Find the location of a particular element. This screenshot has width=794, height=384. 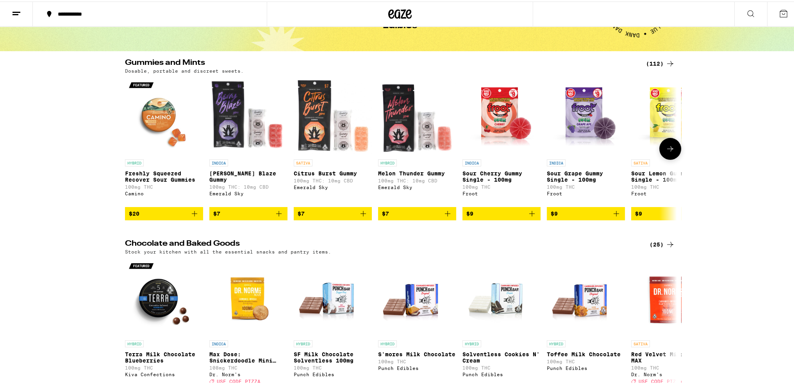

a: (25) is located at coordinates (662, 243).